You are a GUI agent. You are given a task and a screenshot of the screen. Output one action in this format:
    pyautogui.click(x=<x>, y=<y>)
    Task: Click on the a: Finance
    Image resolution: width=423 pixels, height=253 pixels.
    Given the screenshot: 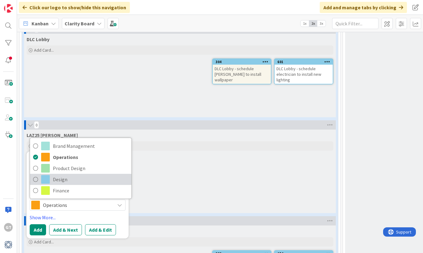 What is the action you would take?
    pyautogui.click(x=81, y=190)
    